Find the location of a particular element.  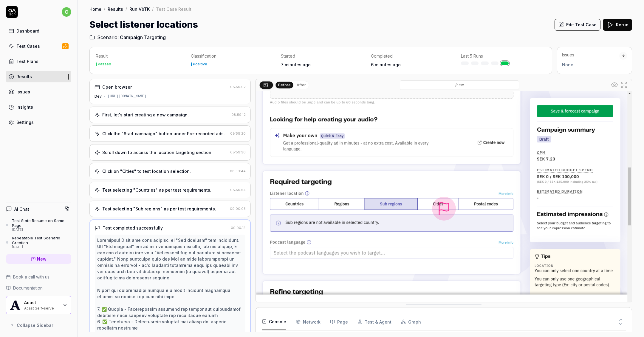

div: Test Cases is located at coordinates (28, 46).